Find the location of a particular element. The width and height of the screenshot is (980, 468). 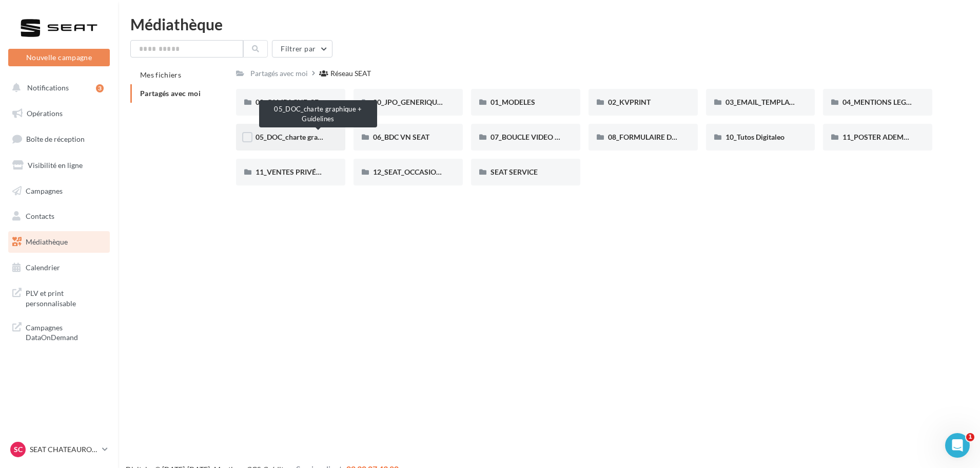

span: Médiathèque is located at coordinates (47, 241).